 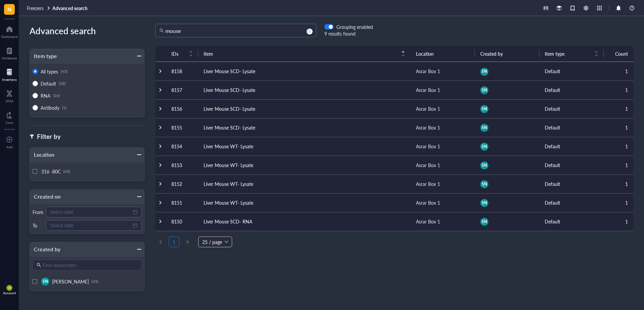 What do you see at coordinates (507, 54) in the screenshot?
I see `th: Created by` at bounding box center [507, 54].